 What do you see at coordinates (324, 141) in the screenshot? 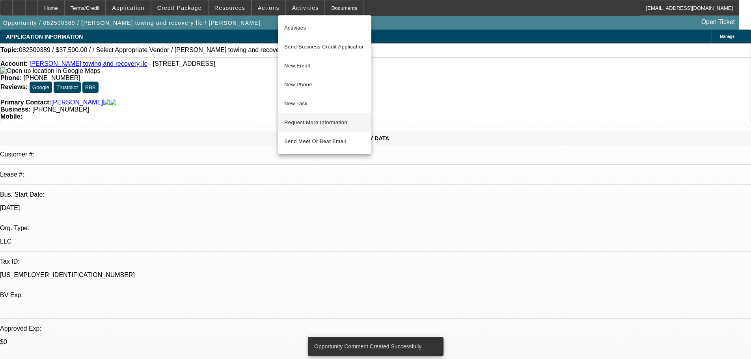
I see `span: Send Meet Or Beat Email` at bounding box center [324, 141].